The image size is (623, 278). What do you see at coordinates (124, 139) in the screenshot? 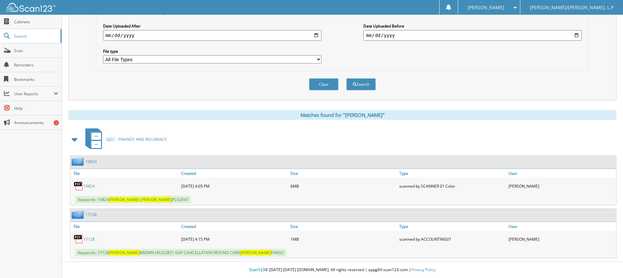
I see `a: GJCC - FINANCE AND INSURANCE` at bounding box center [124, 139].